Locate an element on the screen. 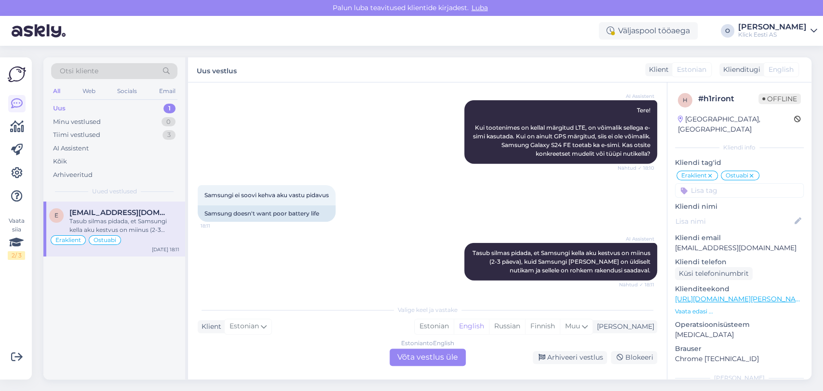 The width and height of the screenshot is (823, 391). div: Klienditugi is located at coordinates (740, 69).